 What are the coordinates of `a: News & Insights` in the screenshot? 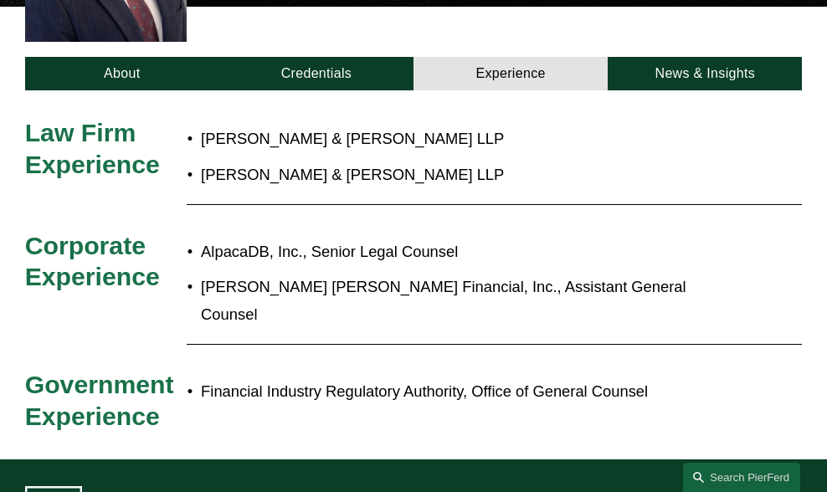 It's located at (705, 74).